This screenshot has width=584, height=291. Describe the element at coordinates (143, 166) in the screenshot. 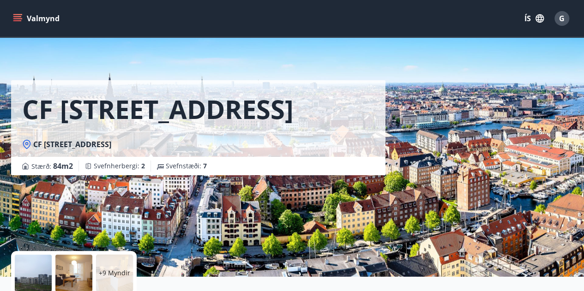

I see `span: 2` at that location.